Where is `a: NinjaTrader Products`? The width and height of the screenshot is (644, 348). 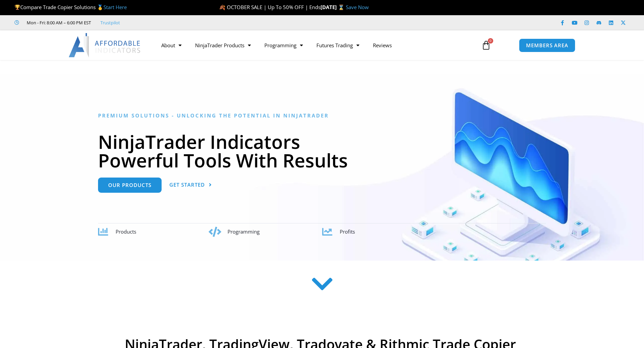 a: NinjaTrader Products is located at coordinates (223, 45).